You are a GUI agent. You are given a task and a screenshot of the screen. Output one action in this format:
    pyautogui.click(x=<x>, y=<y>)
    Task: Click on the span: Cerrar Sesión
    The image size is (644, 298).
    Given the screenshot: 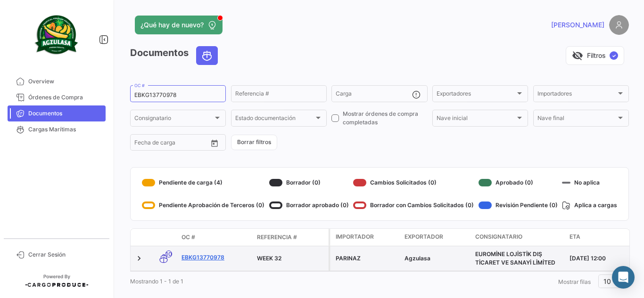 What is the action you would take?
    pyautogui.click(x=65, y=255)
    